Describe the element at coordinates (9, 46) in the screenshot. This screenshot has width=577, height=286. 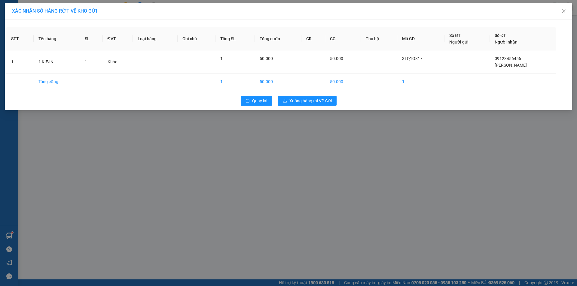
I see `span: CR :` at that location.